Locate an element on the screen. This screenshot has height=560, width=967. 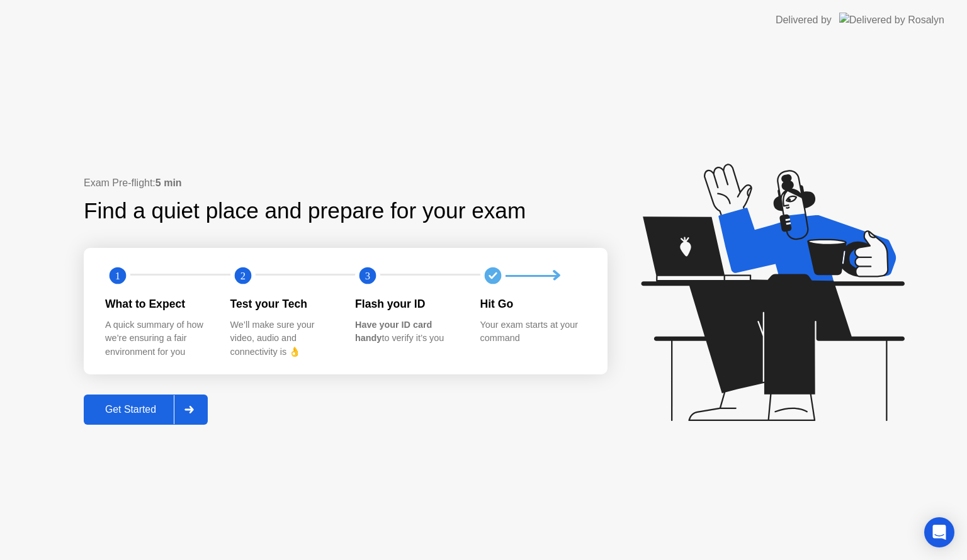
div: Find a quiet place and prepare for your exam is located at coordinates (305, 211).